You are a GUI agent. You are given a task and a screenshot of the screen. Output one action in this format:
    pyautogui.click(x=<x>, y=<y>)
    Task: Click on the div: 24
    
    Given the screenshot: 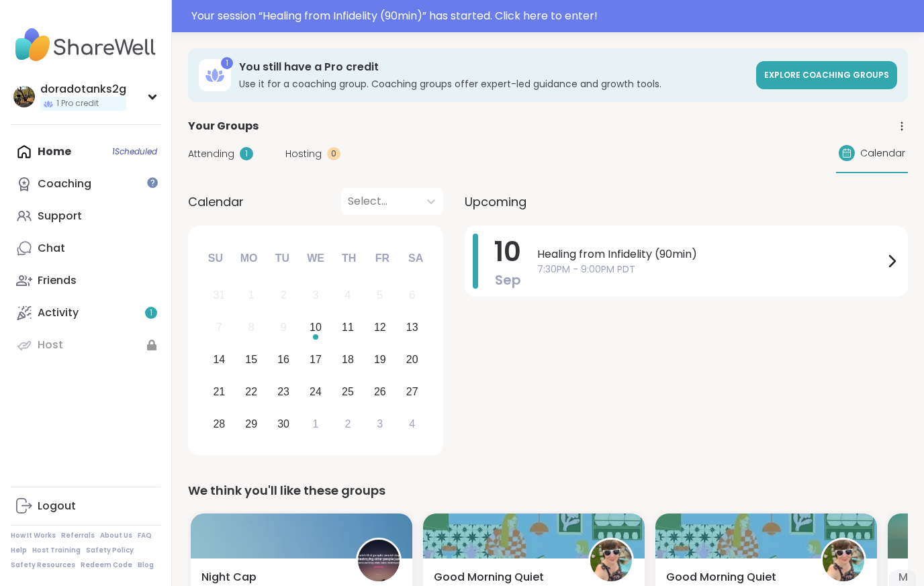 What is the action you would take?
    pyautogui.click(x=315, y=391)
    